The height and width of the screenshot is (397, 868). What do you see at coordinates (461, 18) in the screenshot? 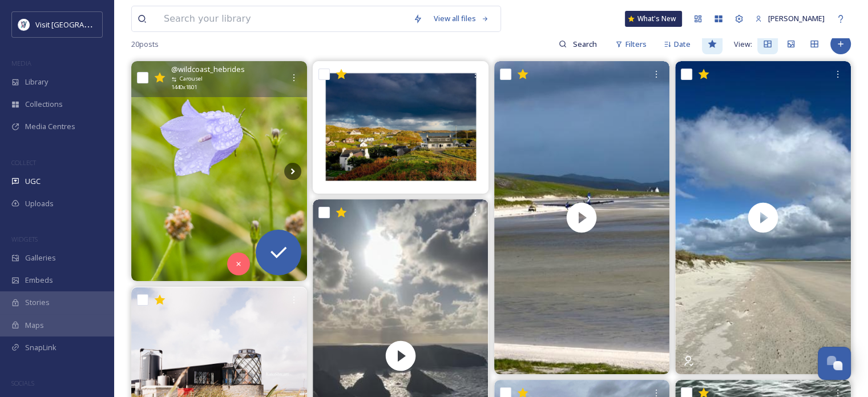
I see `a: View all files` at bounding box center [461, 18].